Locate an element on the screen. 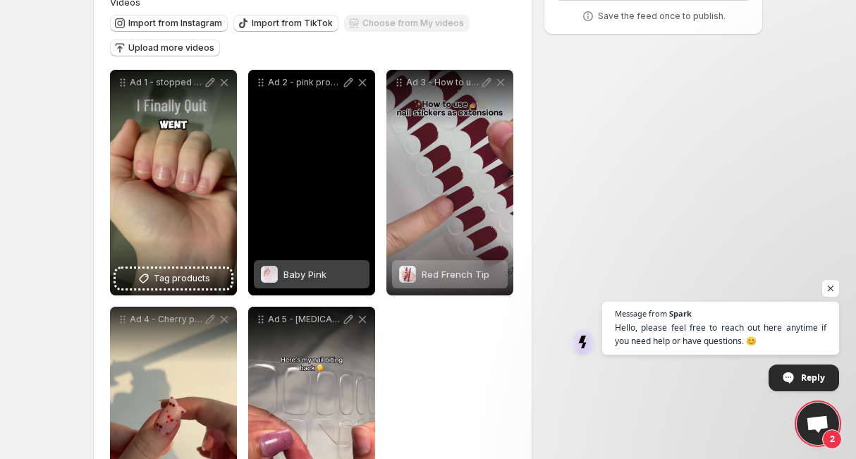 This screenshot has height=459, width=856. span: Baby Pink is located at coordinates (305, 274).